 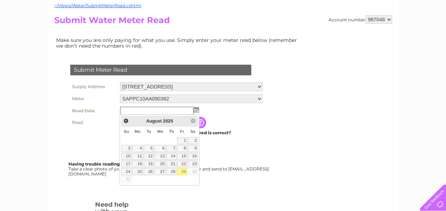 What do you see at coordinates (161, 70) in the screenshot?
I see `div: Submit Meter Read` at bounding box center [161, 70].